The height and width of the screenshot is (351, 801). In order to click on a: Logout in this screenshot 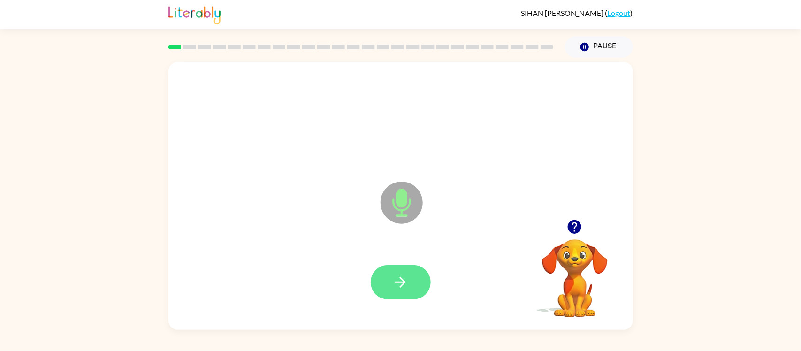, I will do `click(619, 13)`.